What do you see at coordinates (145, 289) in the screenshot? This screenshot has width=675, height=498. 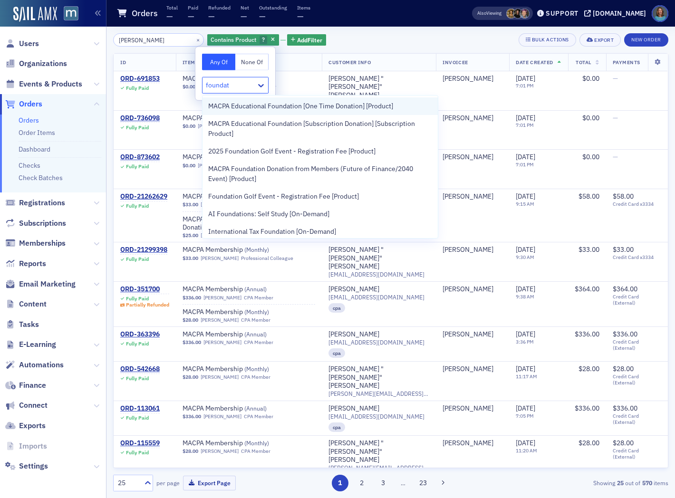 I see `a: ORD-351700` at bounding box center [145, 289].